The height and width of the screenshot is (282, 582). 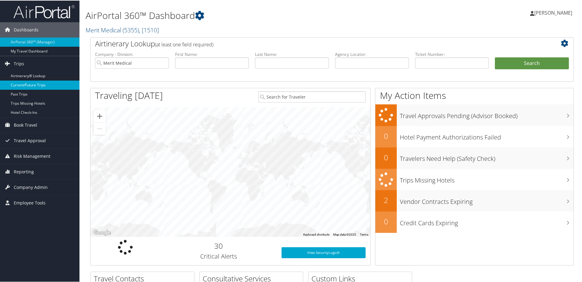 I want to click on span: Map data ©2025, so click(x=345, y=234).